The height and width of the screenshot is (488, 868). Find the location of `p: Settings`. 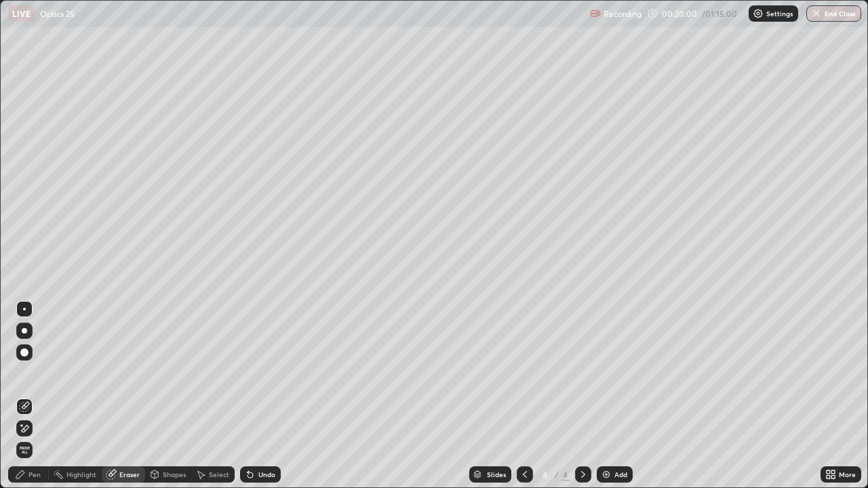

p: Settings is located at coordinates (779, 14).